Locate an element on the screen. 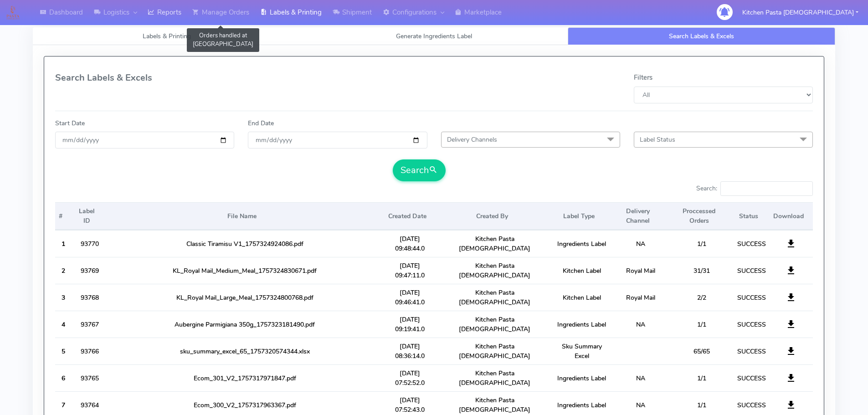  span: Label Status is located at coordinates (657, 139).